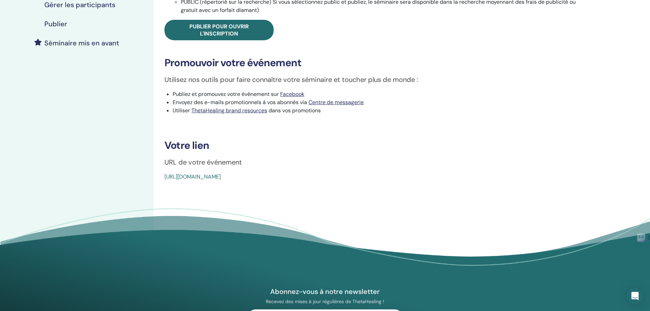 The height and width of the screenshot is (311, 650). I want to click on div: Open Intercom Messenger, so click(635, 296).